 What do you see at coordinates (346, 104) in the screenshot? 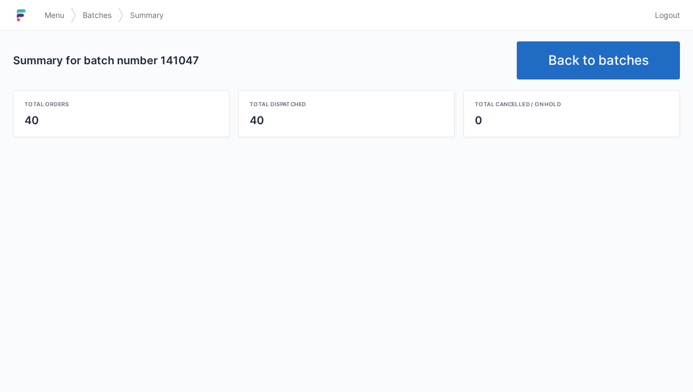
I see `div: Total dispatched` at bounding box center [346, 104].